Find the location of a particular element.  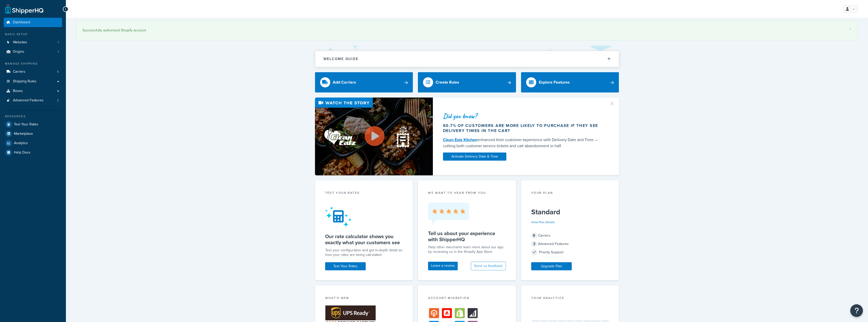

div: Explore Features is located at coordinates (554, 83).